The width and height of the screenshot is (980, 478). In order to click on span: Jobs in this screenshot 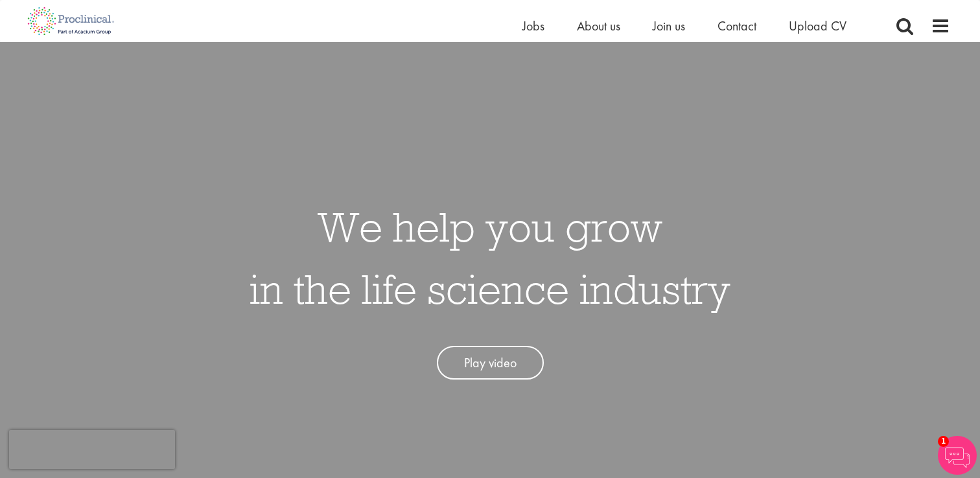, I will do `click(533, 26)`.